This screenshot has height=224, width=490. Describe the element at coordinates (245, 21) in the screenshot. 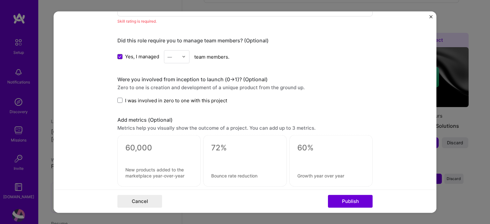

I see `div: Skill rating is required.` at that location.